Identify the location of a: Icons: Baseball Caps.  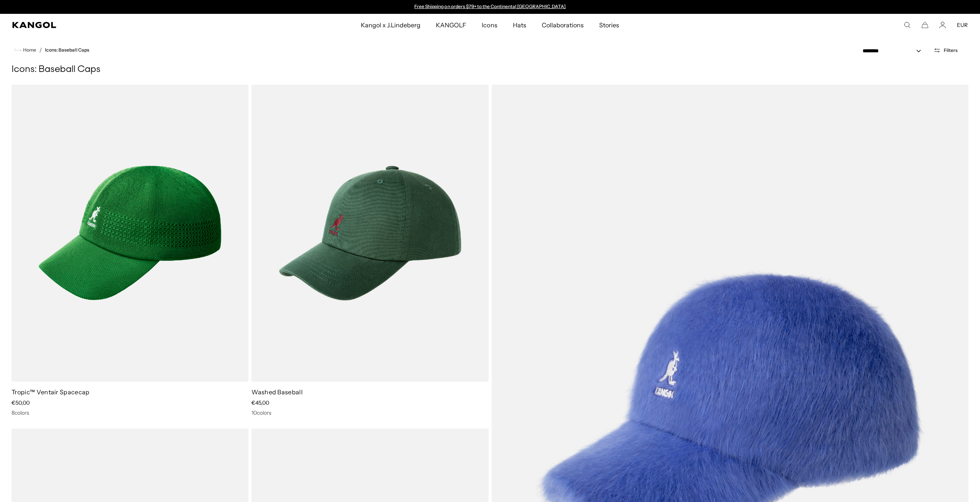
(67, 50).